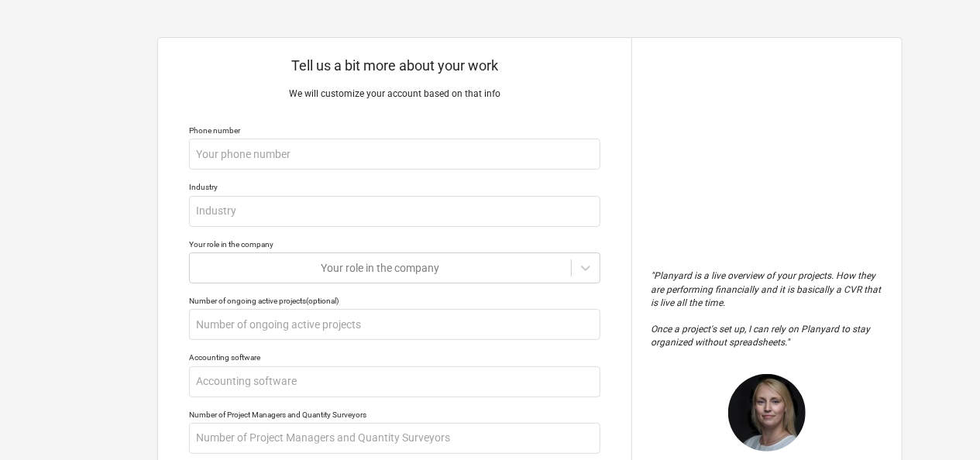 This screenshot has height=460, width=980. I want to click on img: Claire Hill, so click(767, 413).